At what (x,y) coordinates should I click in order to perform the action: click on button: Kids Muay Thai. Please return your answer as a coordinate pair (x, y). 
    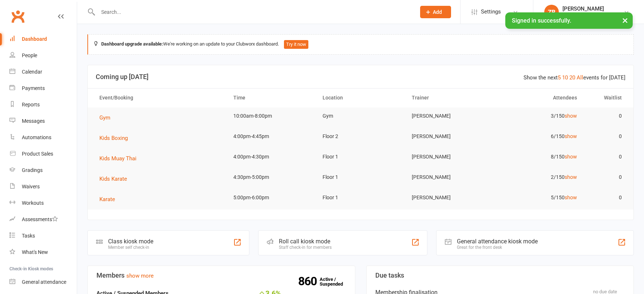
    Looking at the image, I should click on (121, 158).